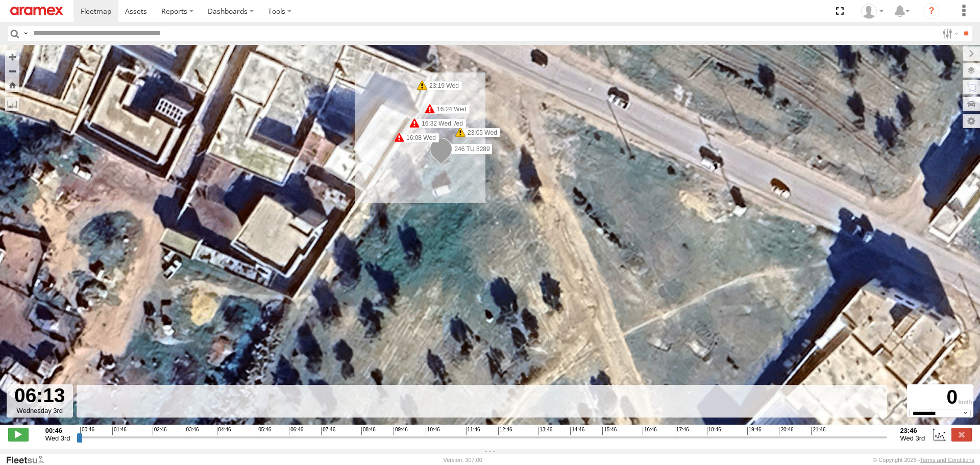 The height and width of the screenshot is (465, 980). I want to click on div: 0, so click(941, 398).